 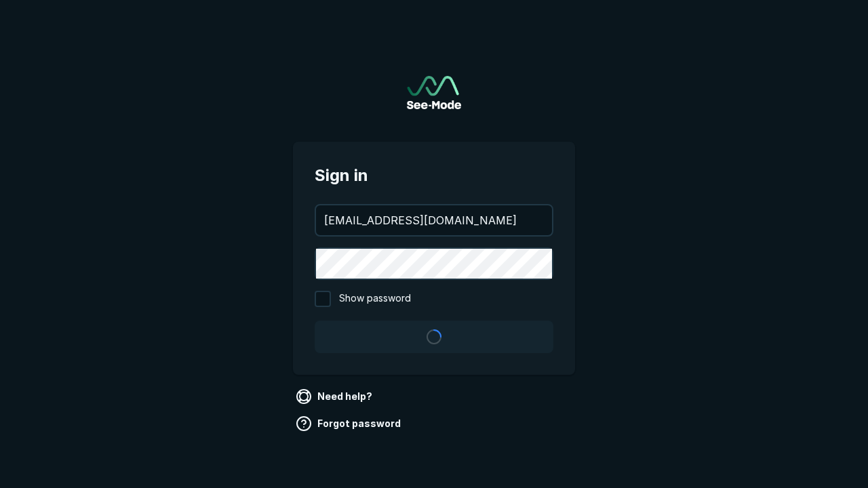 I want to click on a: Forgot password, so click(x=350, y=424).